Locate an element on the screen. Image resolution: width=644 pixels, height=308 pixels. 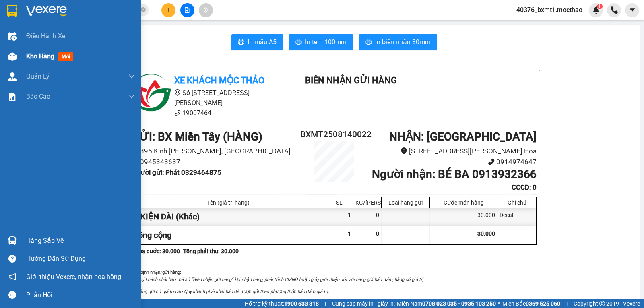
button: plus is located at coordinates (168, 10).